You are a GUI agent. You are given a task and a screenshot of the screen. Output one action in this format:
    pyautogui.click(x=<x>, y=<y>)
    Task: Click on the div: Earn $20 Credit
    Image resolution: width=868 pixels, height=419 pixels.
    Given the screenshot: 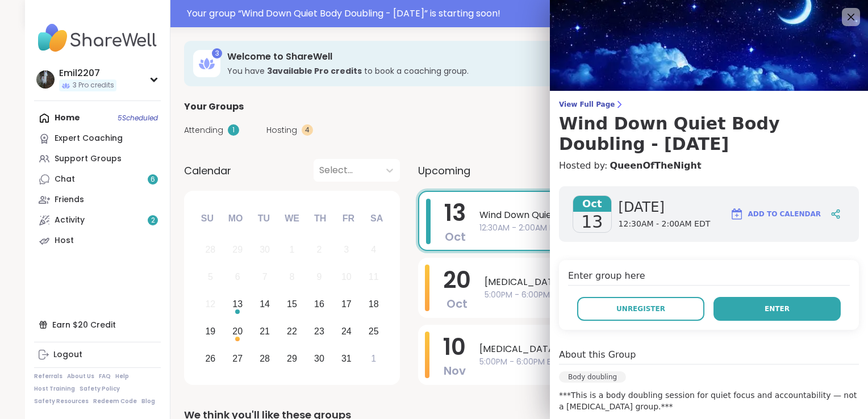 What is the action you would take?
    pyautogui.click(x=97, y=325)
    